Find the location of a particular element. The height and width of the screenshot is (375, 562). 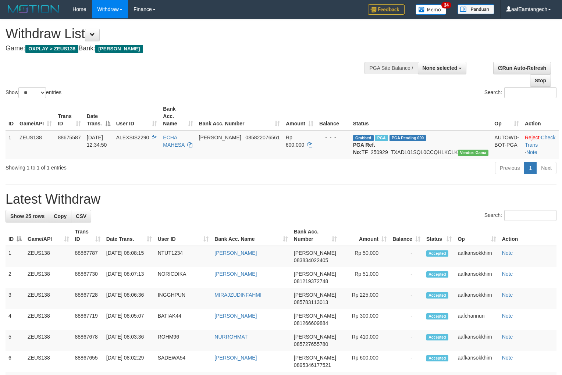

td: 1 is located at coordinates (11, 144).